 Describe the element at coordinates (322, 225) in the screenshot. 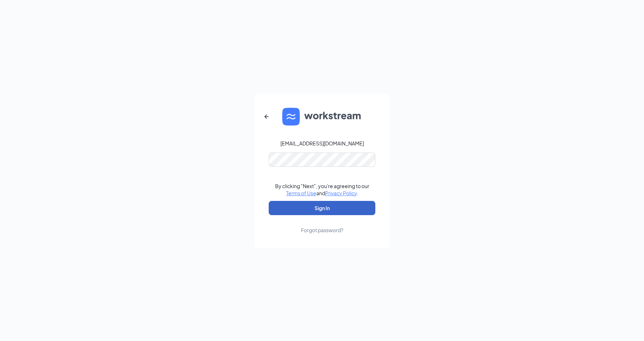

I see `a: Forgot password?` at that location.